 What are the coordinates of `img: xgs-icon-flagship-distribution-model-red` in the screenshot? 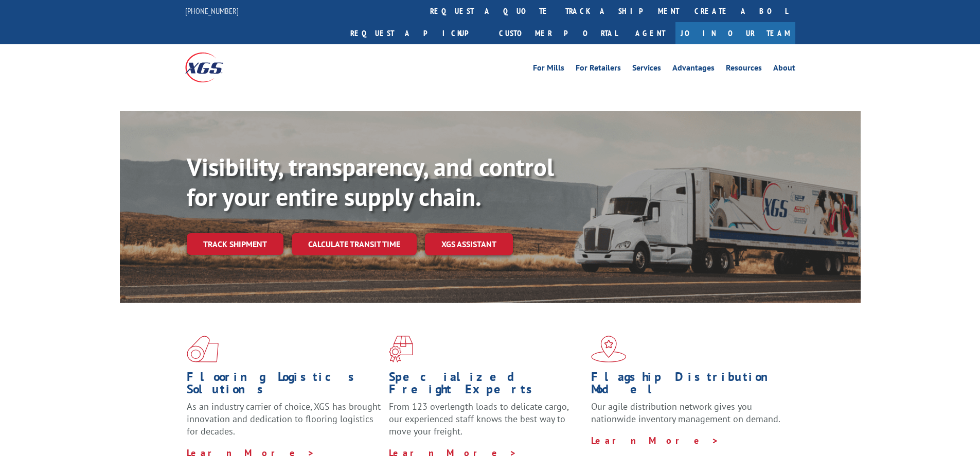 It's located at (609, 349).